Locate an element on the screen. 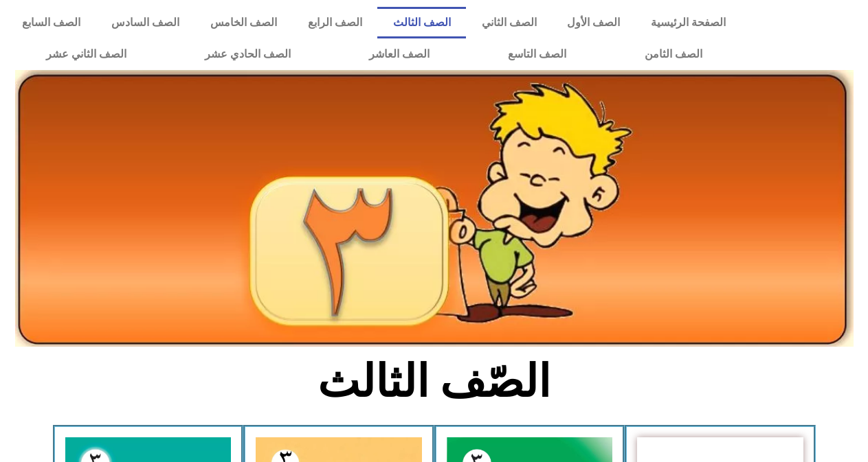  a: الصف العاشر is located at coordinates (400, 54).